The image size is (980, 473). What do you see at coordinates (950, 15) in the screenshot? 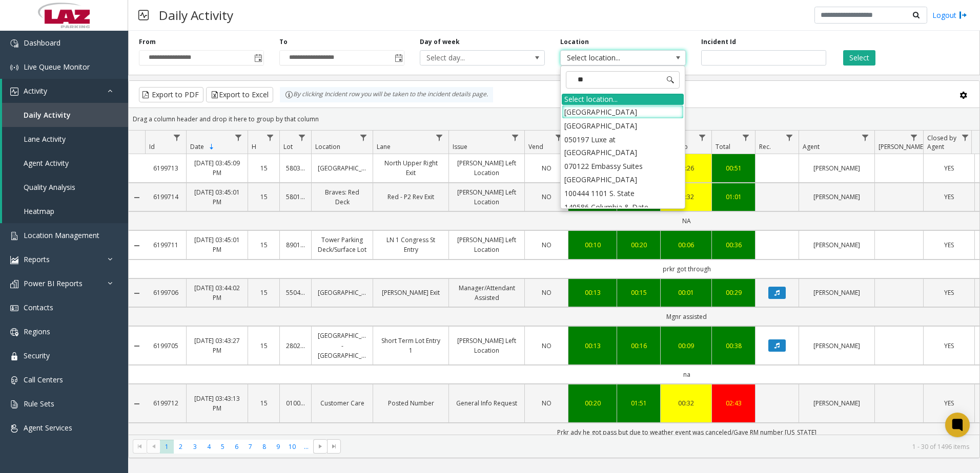
I see `a: Logout` at bounding box center [950, 15].